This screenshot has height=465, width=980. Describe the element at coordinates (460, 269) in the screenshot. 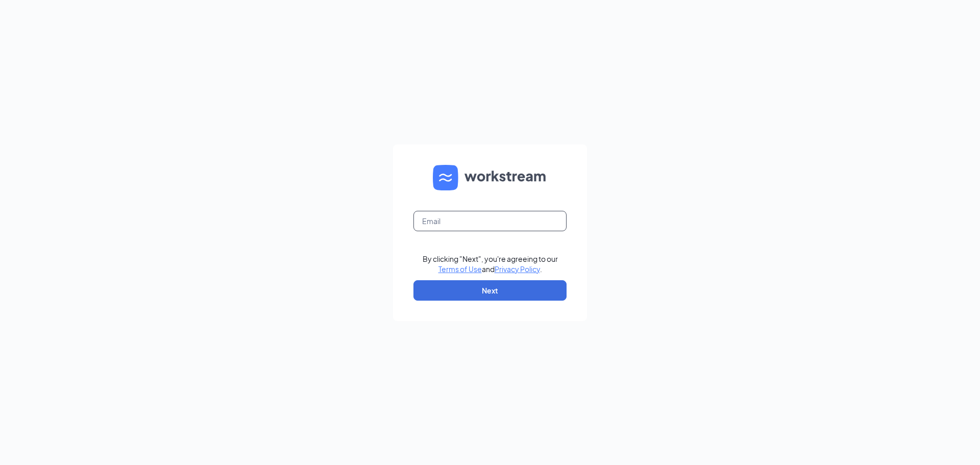

I see `a: Terms of Use` at that location.